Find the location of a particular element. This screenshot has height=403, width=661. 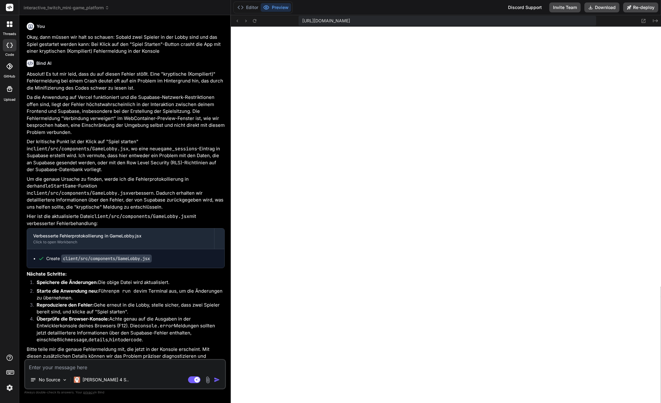

code: hint is located at coordinates (115, 340).